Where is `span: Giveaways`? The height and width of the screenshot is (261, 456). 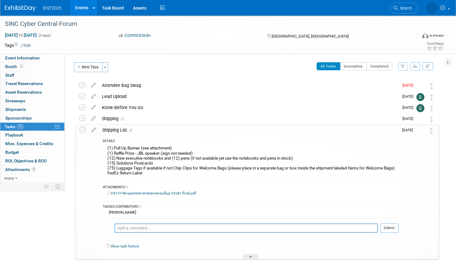 span: Giveaways is located at coordinates (15, 101).